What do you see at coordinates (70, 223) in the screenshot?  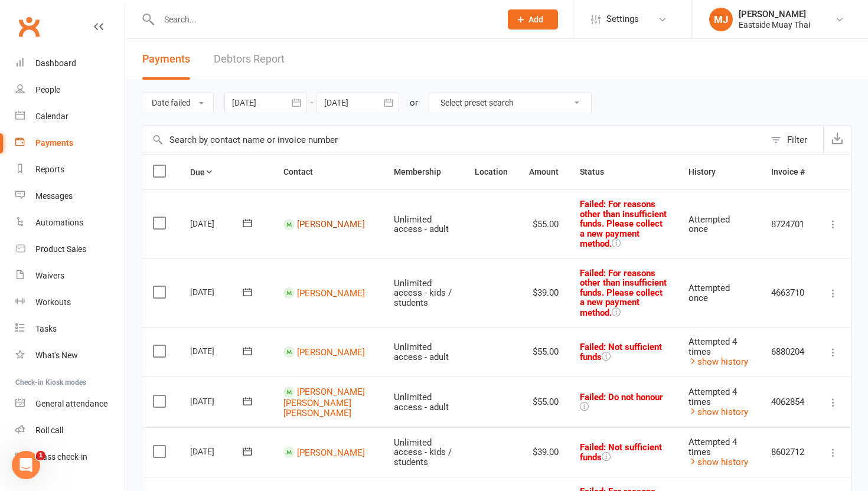 I see `a: Automations` at bounding box center [70, 223].